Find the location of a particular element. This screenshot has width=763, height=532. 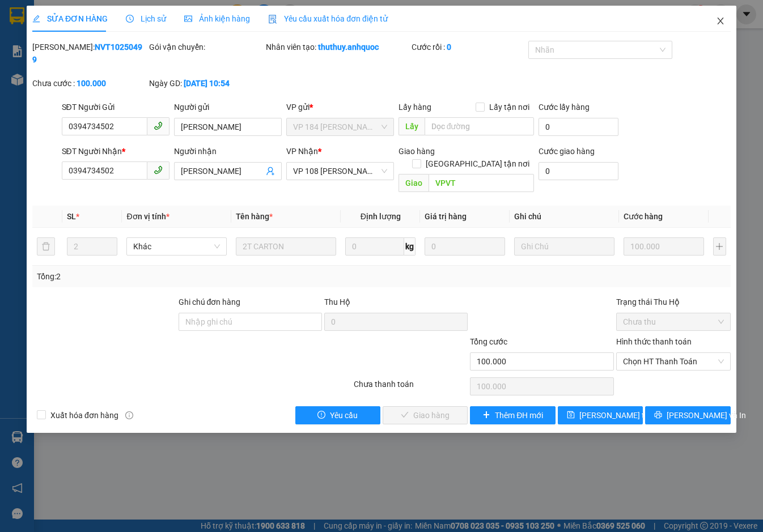

button: Close is located at coordinates (720, 21).